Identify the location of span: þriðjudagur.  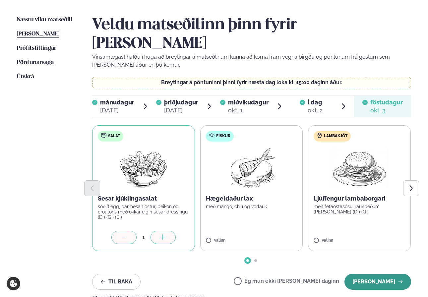
(181, 102).